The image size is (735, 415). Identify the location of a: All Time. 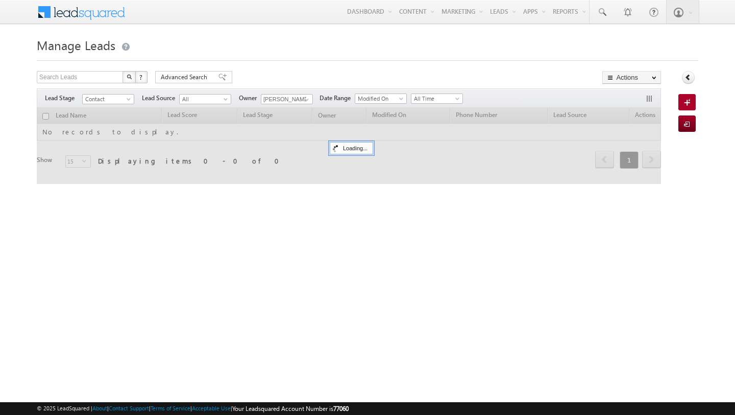
(437, 99).